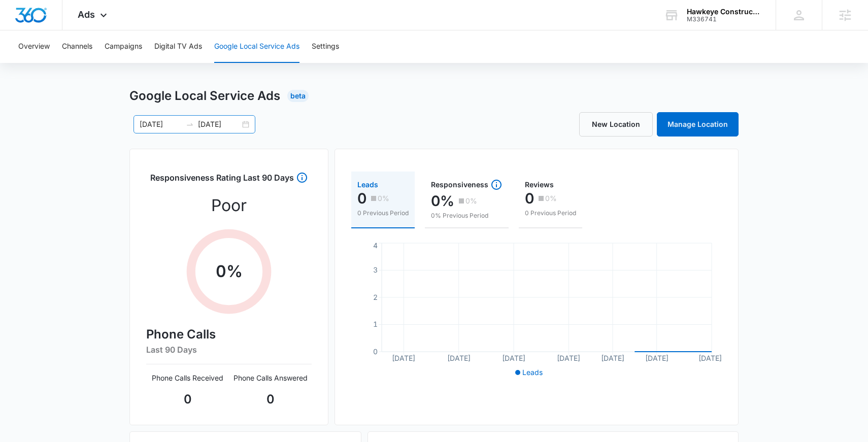 The height and width of the screenshot is (442, 868). What do you see at coordinates (77, 46) in the screenshot?
I see `button: Channels` at bounding box center [77, 46].